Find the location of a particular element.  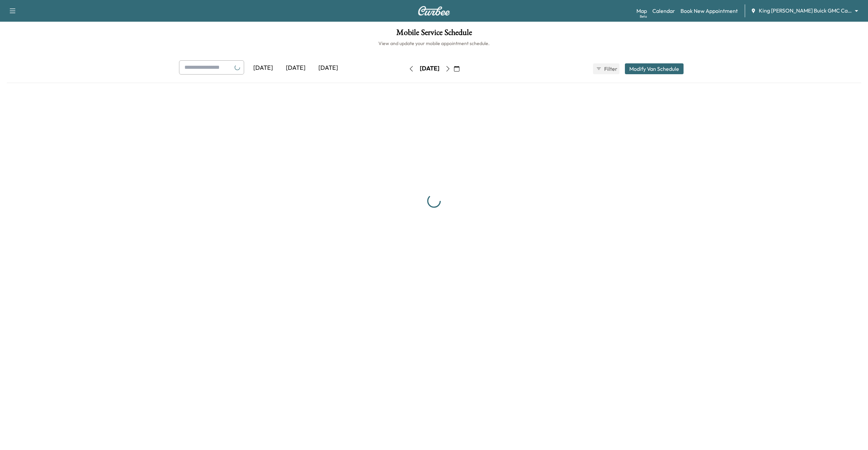

img: Curbee Logo is located at coordinates (434, 10).